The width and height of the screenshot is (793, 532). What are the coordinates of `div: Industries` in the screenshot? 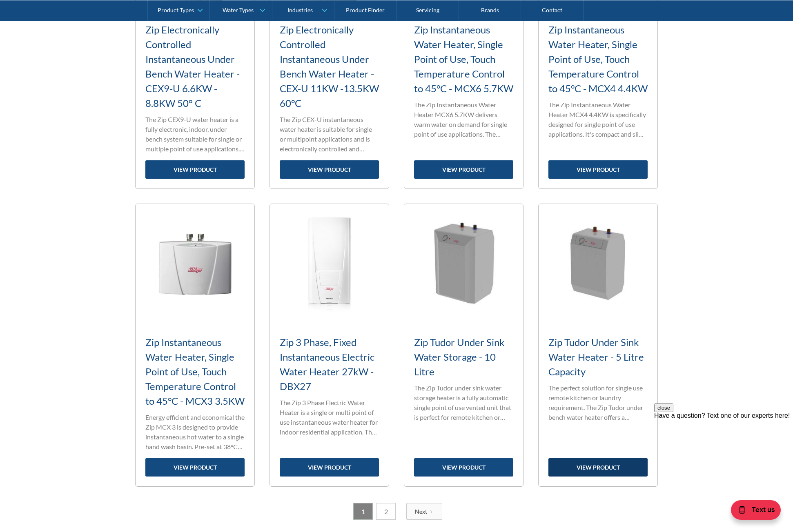 It's located at (300, 10).